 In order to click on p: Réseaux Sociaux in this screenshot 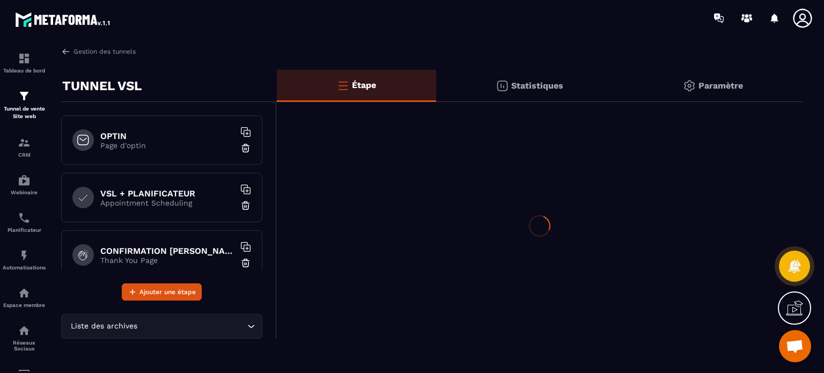, I will do `click(24, 346)`.